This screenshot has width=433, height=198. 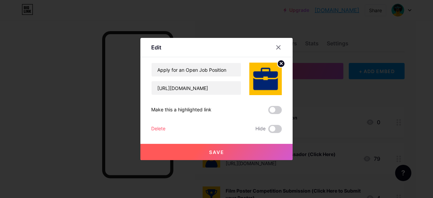 What do you see at coordinates (216, 152) in the screenshot?
I see `button: Save` at bounding box center [216, 152].